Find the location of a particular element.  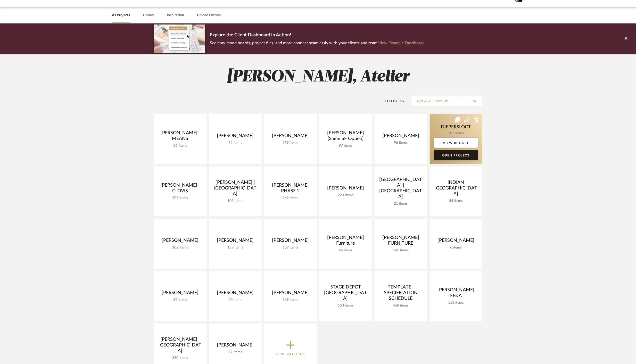

a: View Budget is located at coordinates (456, 143).